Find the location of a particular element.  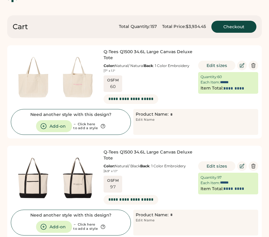

div: Natural/ Natural : 1 Color Embroidery | is located at coordinates (148, 68).